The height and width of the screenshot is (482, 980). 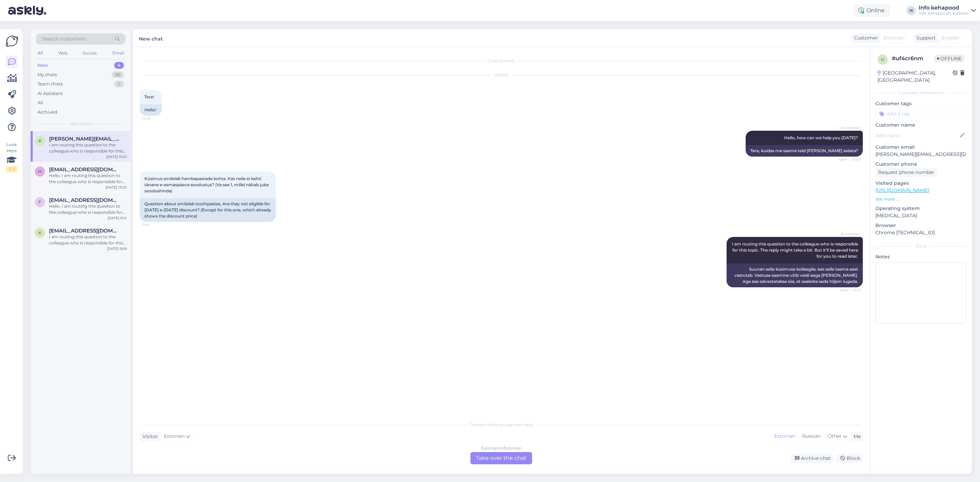 I want to click on div: Customer, so click(x=864, y=38).